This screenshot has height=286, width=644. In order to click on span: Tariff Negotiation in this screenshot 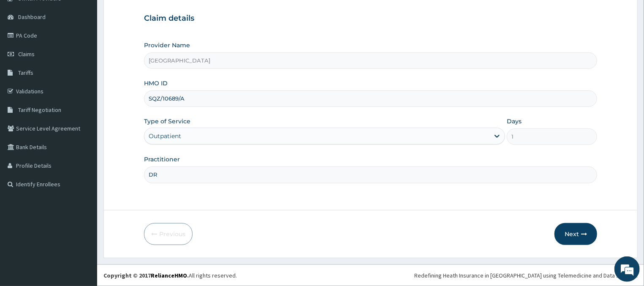, I will do `click(39, 109)`.